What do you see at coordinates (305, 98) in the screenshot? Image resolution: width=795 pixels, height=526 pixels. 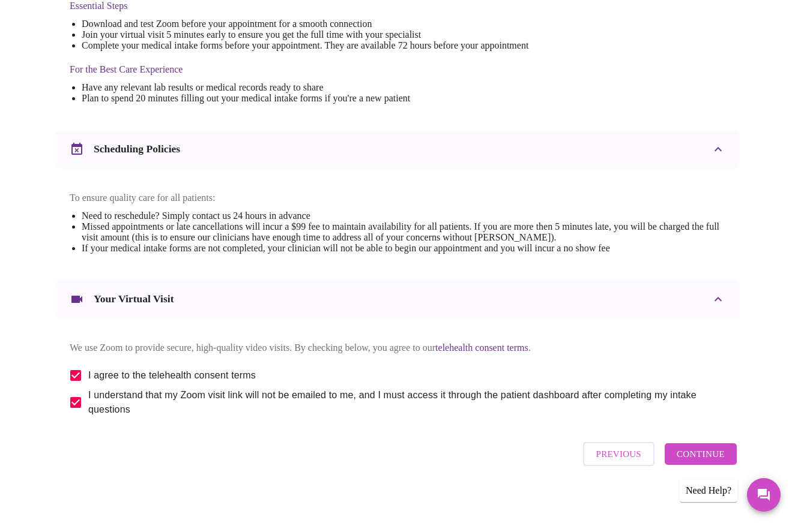 I see `li: Plan to spend 20 minutes filling out your medical intake forms if you're a new patient` at bounding box center [305, 98].